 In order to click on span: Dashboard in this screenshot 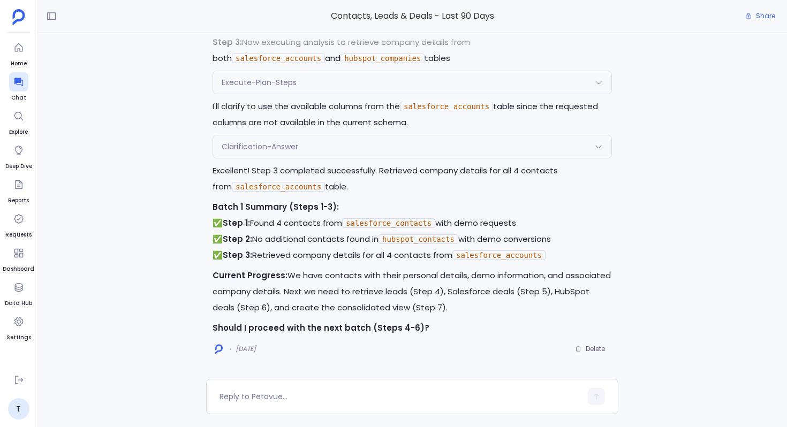, I will do `click(18, 269)`.